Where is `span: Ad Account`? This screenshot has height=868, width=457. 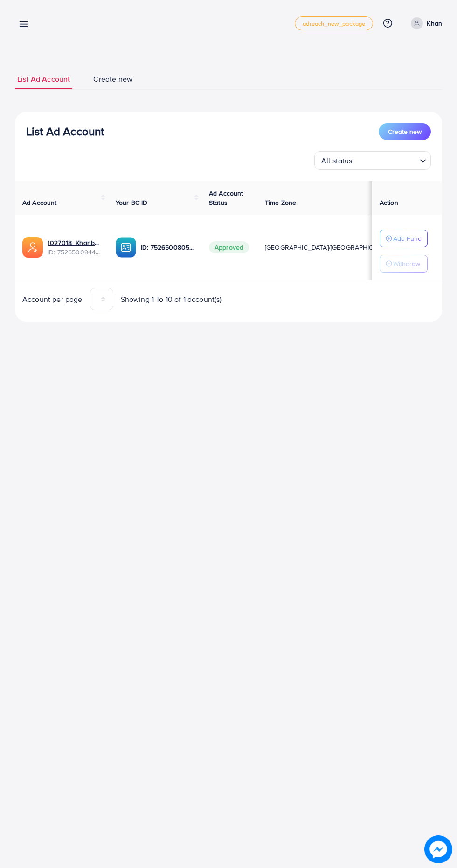 span: Ad Account is located at coordinates (39, 203).